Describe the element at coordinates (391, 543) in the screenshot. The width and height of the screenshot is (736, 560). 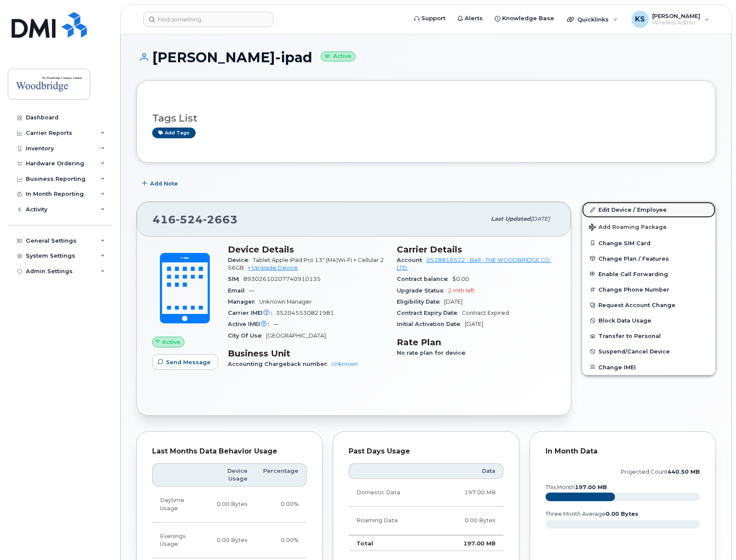
I see `td: Total` at that location.